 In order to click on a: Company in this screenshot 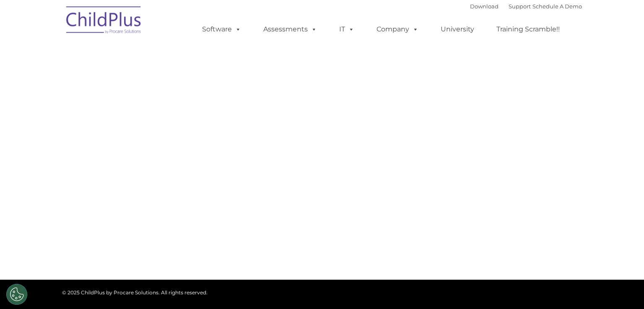, I will do `click(397, 29)`.